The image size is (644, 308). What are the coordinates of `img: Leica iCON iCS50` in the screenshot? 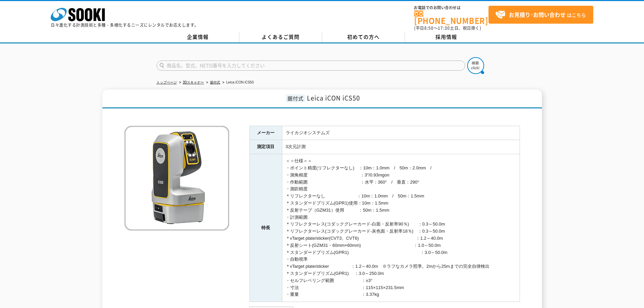 It's located at (177, 178).